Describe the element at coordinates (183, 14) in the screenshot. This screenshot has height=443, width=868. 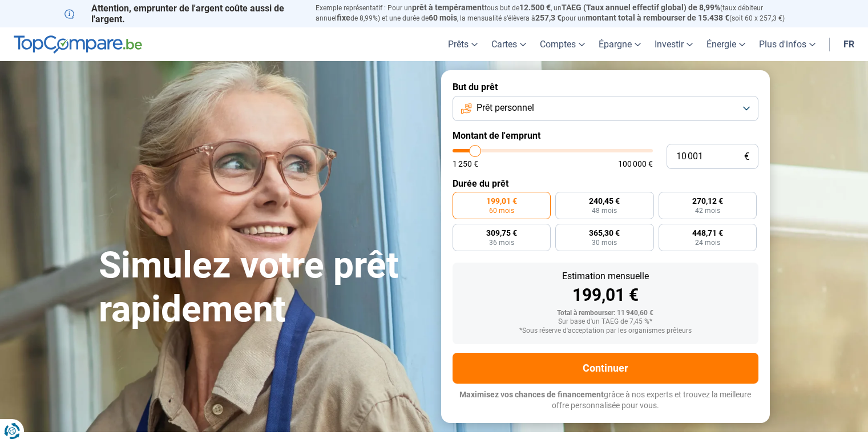
I see `p: Attention, emprunter de l'argent coûte aussi de l'argent.` at that location.